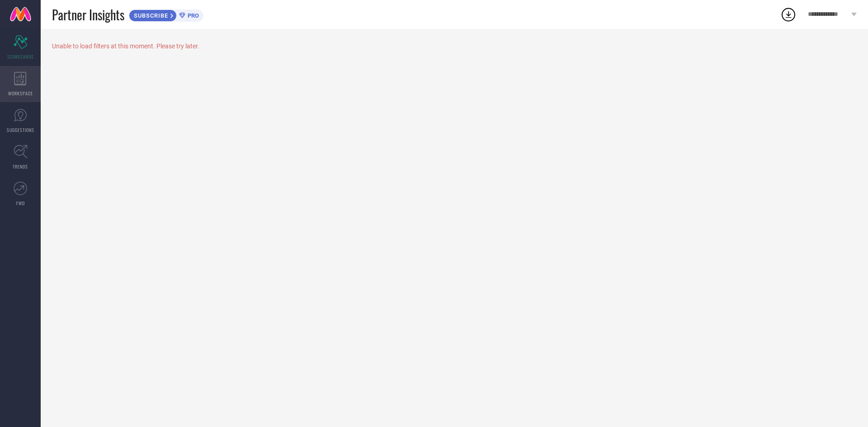  I want to click on span: WORKSPACE, so click(20, 93).